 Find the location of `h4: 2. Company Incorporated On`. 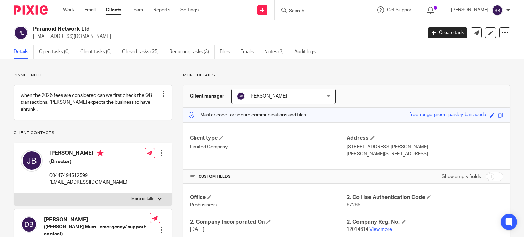

h4: 2. Company Incorporated On is located at coordinates (268, 222).